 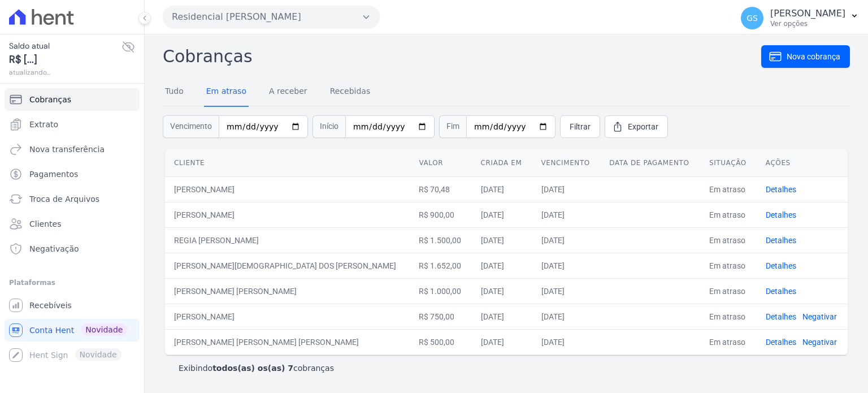 What do you see at coordinates (329, 127) in the screenshot?
I see `span: Início` at bounding box center [329, 127].